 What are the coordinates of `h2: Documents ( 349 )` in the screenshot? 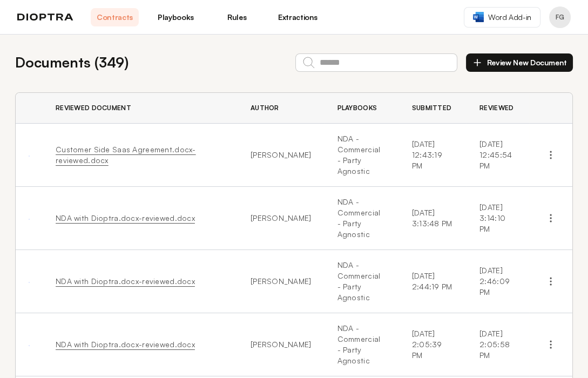 It's located at (72, 62).